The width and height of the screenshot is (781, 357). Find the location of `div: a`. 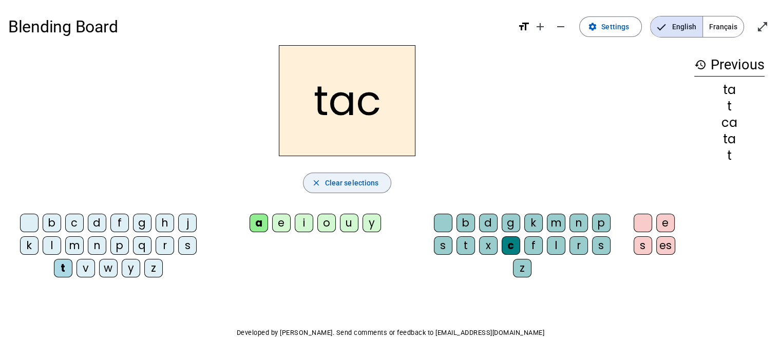

div: a is located at coordinates (259, 223).